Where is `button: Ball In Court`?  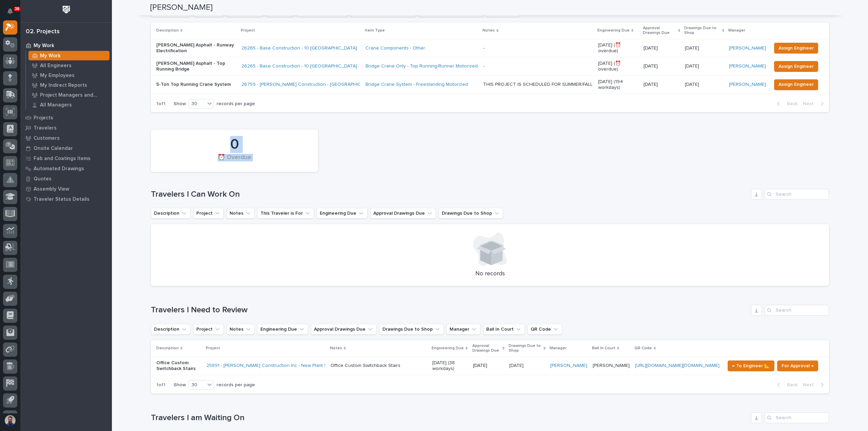 button: Ball In Court is located at coordinates (504, 329).